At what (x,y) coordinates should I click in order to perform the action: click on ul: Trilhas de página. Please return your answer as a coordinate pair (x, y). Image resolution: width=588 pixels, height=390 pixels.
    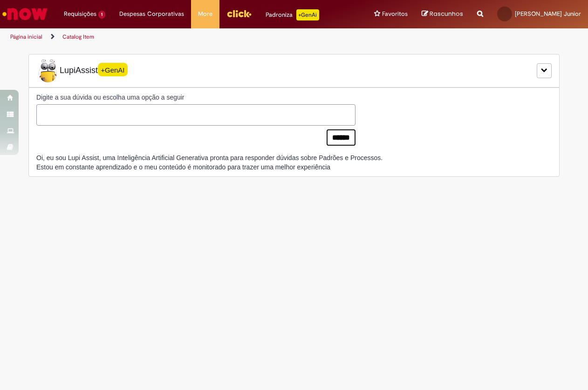
    Looking at the image, I should click on (196, 37).